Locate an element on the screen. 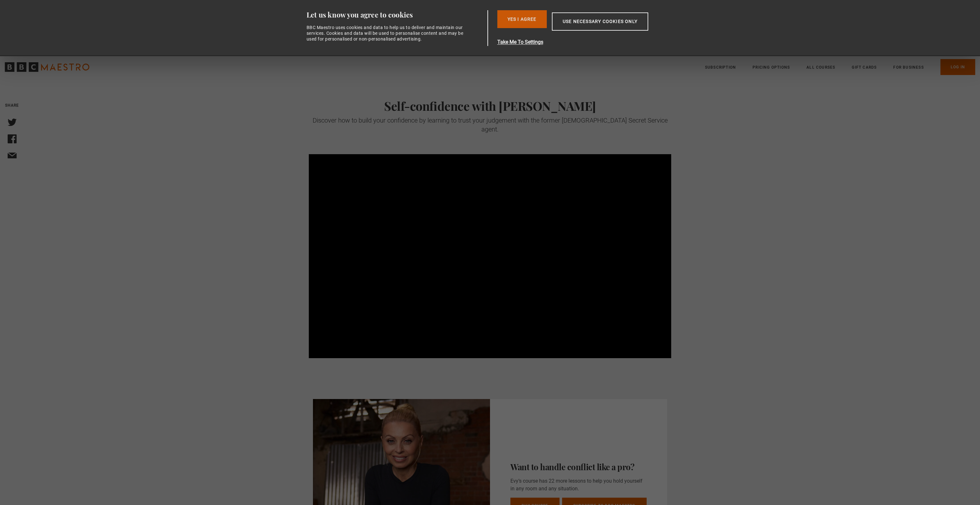  button: Take Me To Settings is located at coordinates (588, 42).